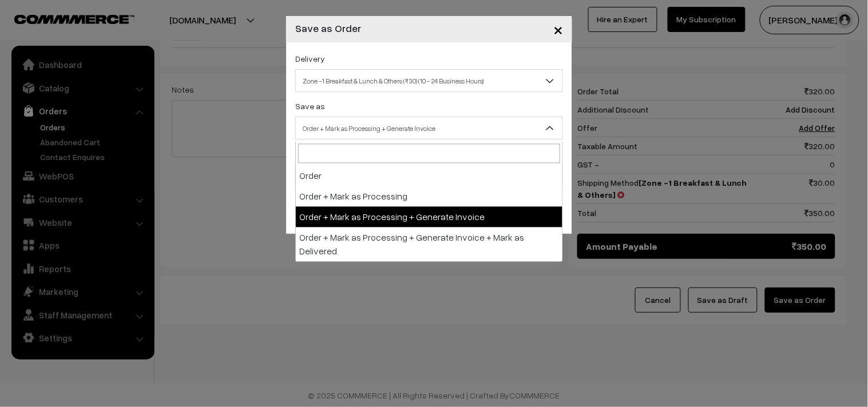 The image size is (868, 407). Describe the element at coordinates (429, 175) in the screenshot. I see `li: Order` at that location.